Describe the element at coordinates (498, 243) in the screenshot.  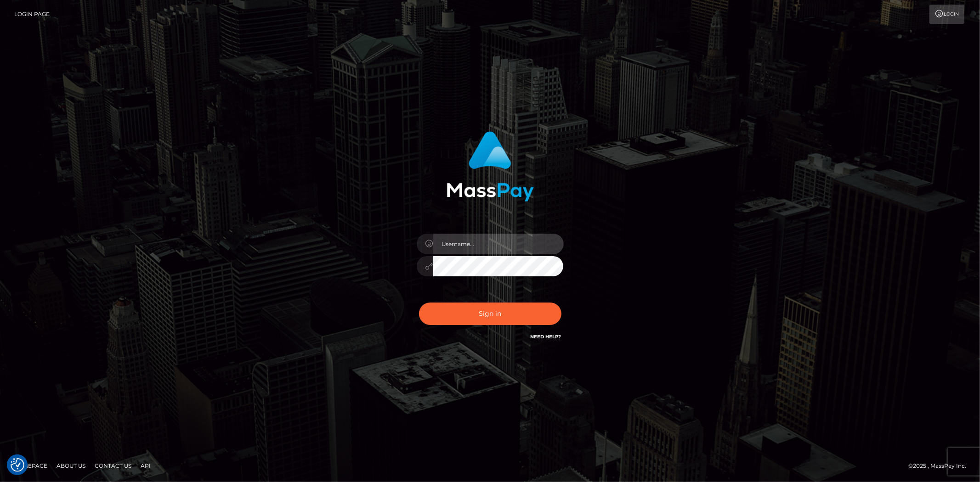
I see `input: Username...` at that location.